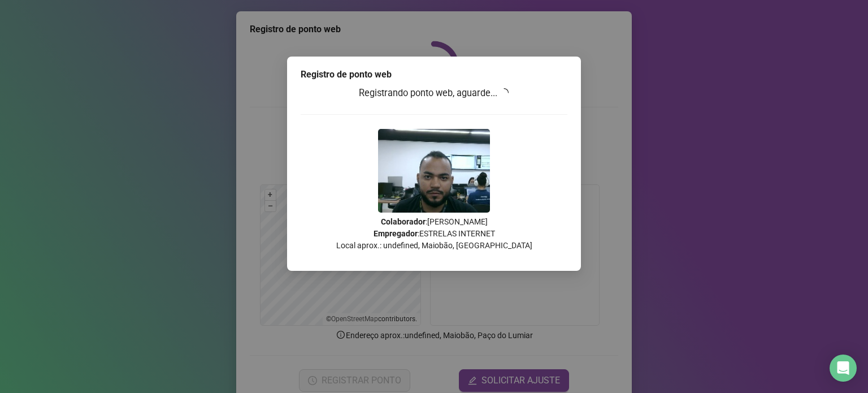  I want to click on span: loading, so click(504, 92).